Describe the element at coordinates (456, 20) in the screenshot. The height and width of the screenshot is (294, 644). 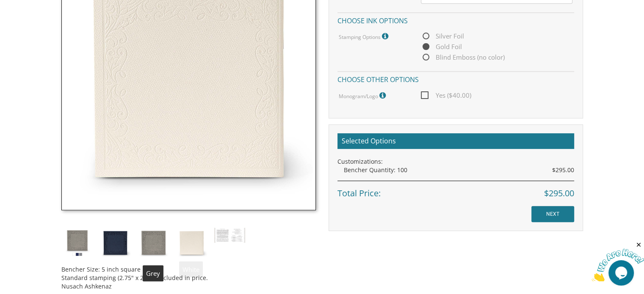
I see `h4: Choose ink options` at that location.